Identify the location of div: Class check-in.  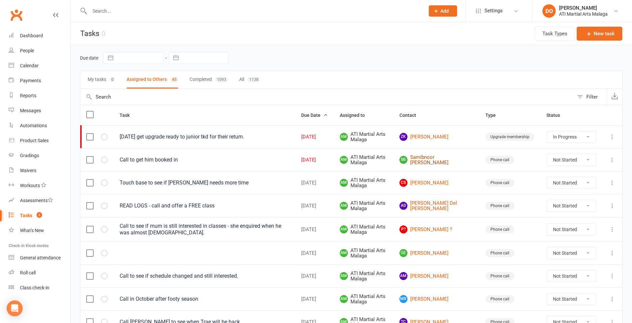
(35, 288).